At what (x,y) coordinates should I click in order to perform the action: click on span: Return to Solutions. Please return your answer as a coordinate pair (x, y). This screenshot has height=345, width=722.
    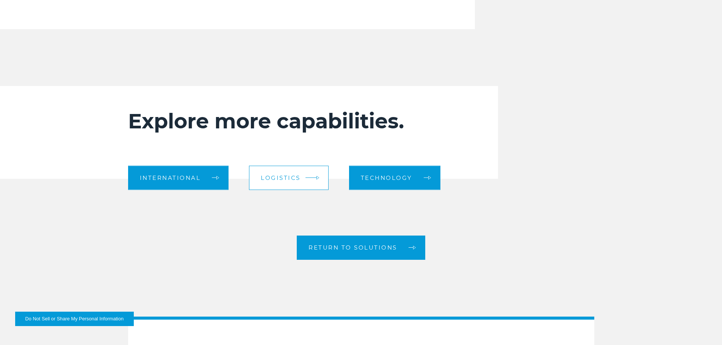
    Looking at the image, I should click on (353, 247).